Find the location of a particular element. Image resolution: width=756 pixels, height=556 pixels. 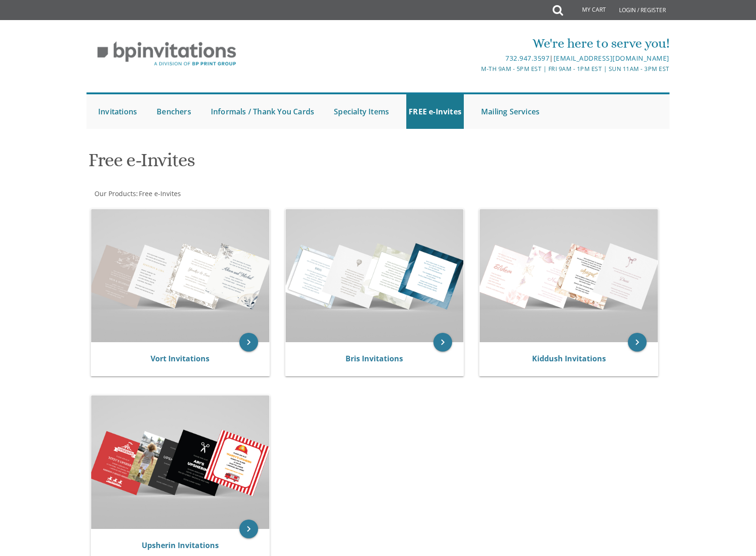

a: Mailing Services is located at coordinates (510, 111).